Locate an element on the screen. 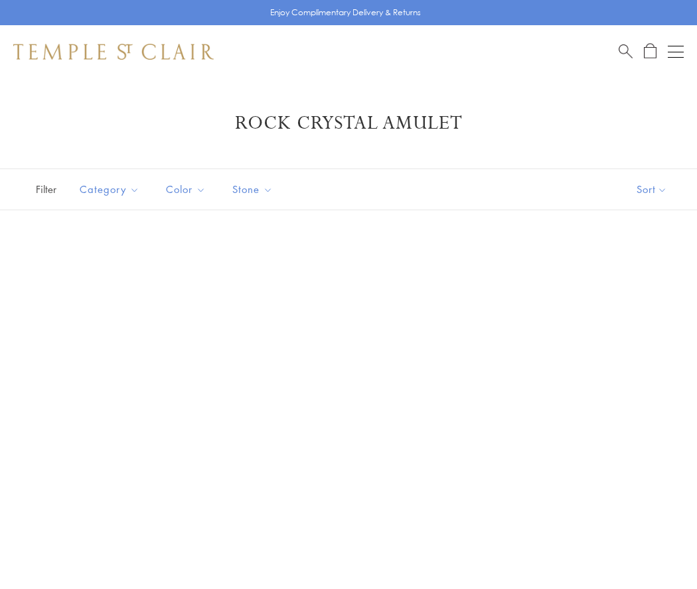 Image resolution: width=697 pixels, height=589 pixels. button: Category is located at coordinates (109, 189).